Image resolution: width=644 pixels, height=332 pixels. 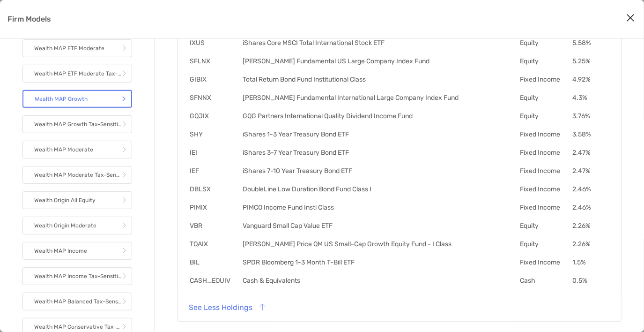 I want to click on a: Wealth MAP ETF Moderate, so click(x=77, y=48).